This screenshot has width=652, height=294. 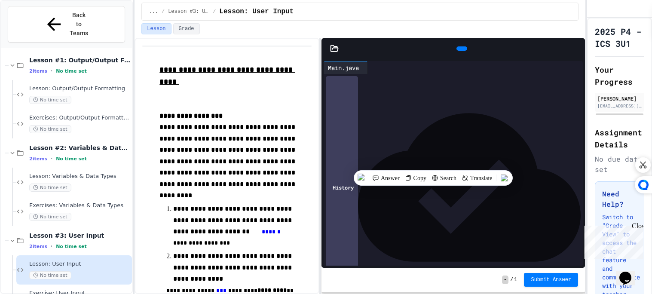 I want to click on span: Lesson #1: Output/Output Formatting, so click(x=80, y=60).